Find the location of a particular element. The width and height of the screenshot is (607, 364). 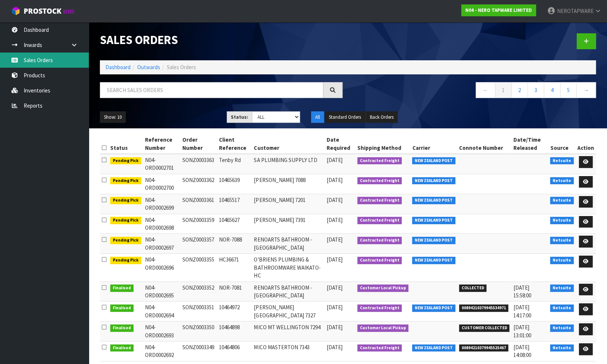

td: N04-ORD0002694 is located at coordinates (162, 311).